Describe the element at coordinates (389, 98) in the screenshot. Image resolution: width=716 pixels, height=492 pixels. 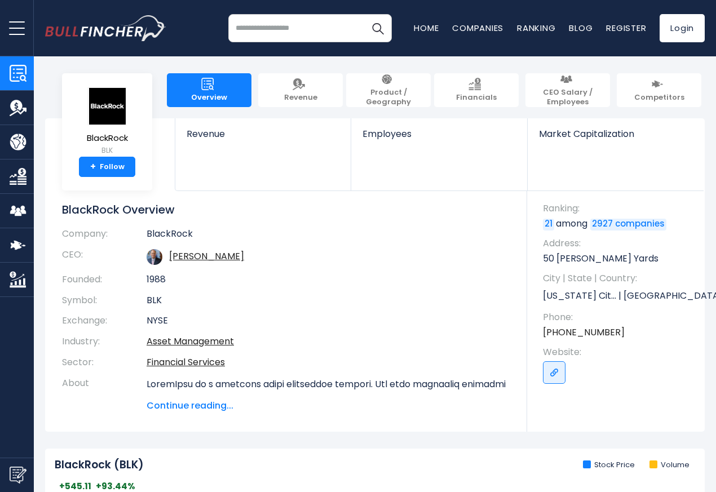
I see `span: Product / Geography` at that location.